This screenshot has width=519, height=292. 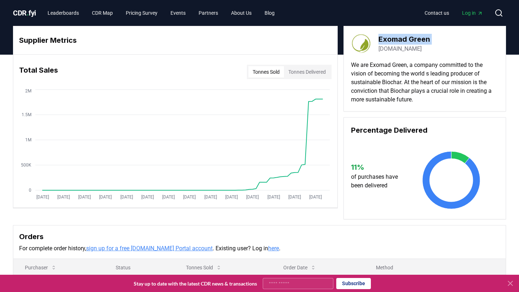 I want to click on h3: Exomad Green, so click(x=404, y=39).